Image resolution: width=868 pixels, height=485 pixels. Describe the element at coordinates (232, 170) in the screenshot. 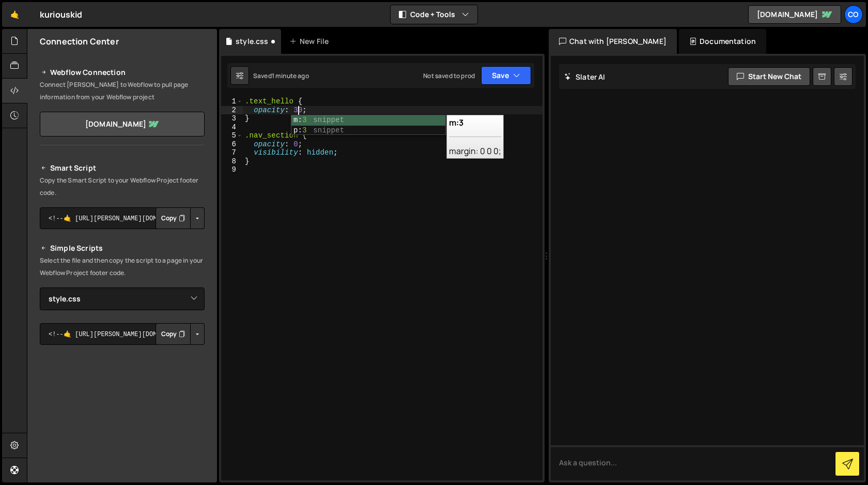

I see `div: 9` at that location.